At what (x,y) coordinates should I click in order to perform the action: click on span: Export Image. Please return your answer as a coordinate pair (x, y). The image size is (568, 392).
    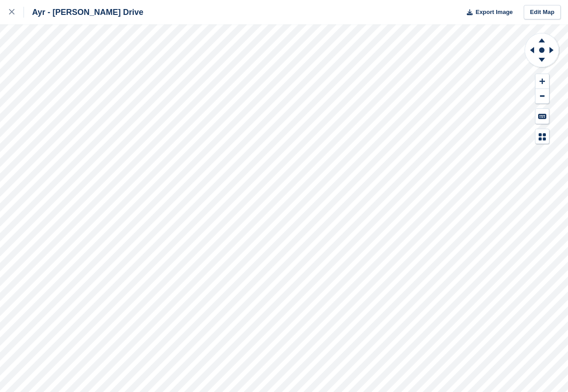
    Looking at the image, I should click on (494, 12).